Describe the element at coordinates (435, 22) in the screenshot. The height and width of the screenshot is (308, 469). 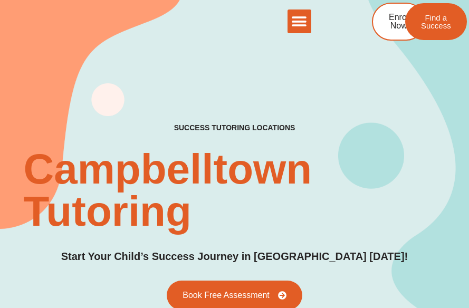
I see `span: Find a Success` at that location.